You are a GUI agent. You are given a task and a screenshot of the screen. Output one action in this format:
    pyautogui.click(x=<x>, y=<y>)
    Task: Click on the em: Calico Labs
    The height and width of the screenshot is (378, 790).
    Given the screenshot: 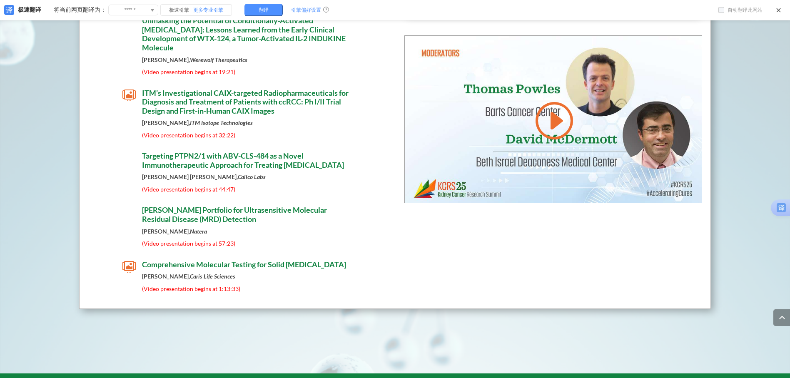 What is the action you would take?
    pyautogui.click(x=251, y=176)
    